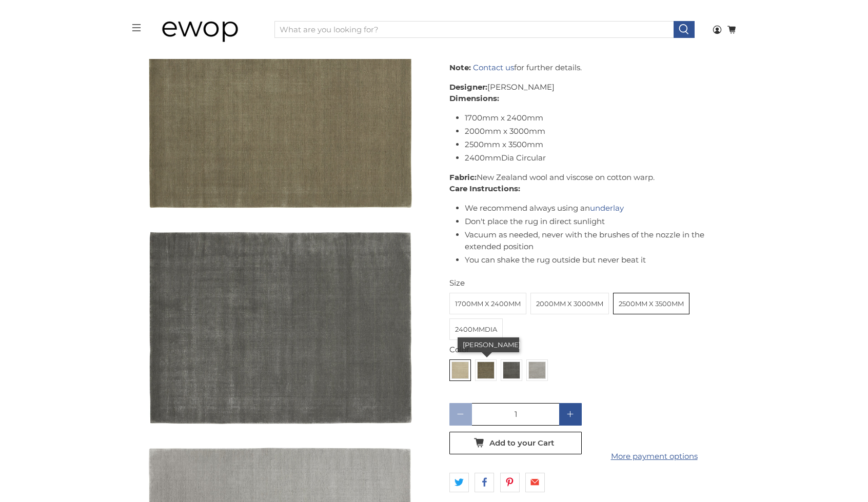  I want to click on span: Add to your Cart, so click(522, 443).